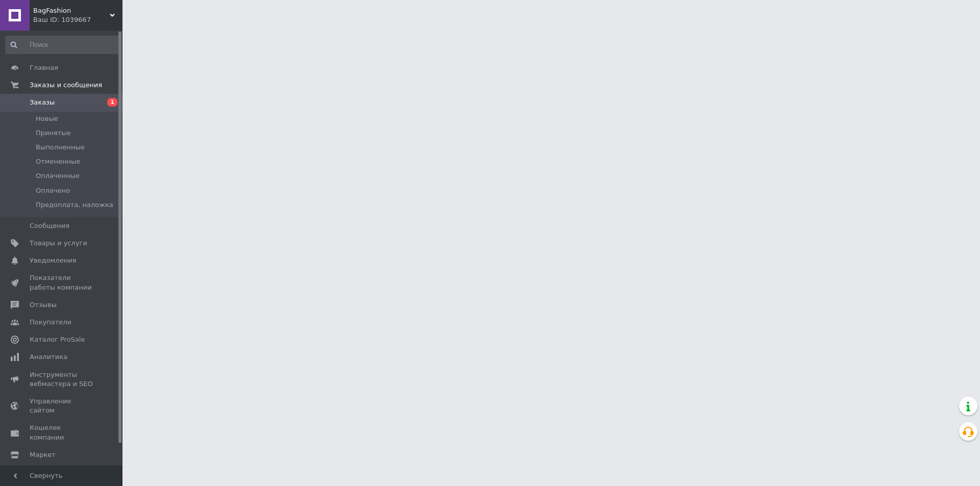 This screenshot has height=486, width=980. Describe the element at coordinates (61, 406) in the screenshot. I see `span: Управление сайтом` at that location.